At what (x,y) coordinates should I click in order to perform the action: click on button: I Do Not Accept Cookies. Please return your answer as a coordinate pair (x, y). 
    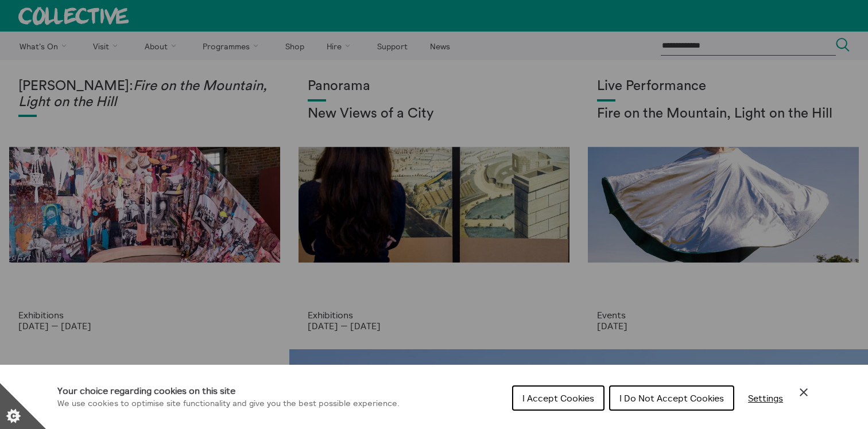
    Looking at the image, I should click on (672, 399).